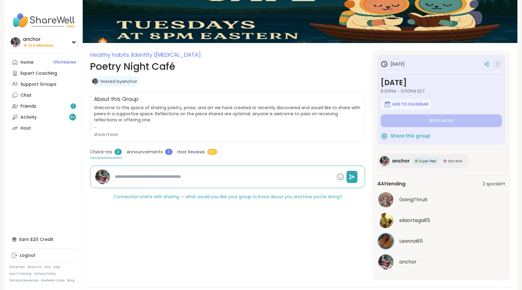 The image size is (522, 290). What do you see at coordinates (45, 274) in the screenshot?
I see `a: Safety Policy` at bounding box center [45, 274].